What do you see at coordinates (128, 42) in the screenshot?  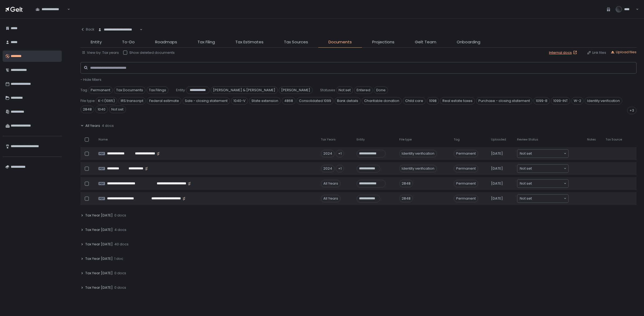 I see `span: To-Do` at bounding box center [128, 42].